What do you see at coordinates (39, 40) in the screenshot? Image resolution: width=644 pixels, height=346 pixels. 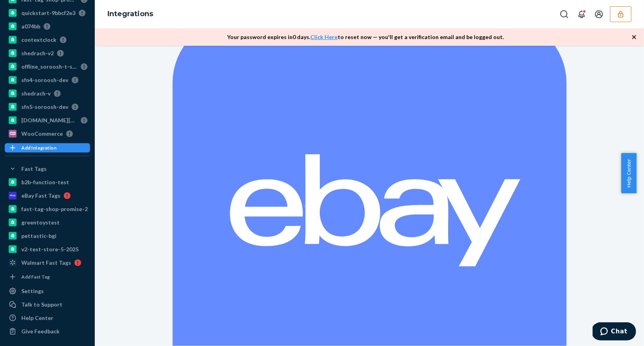 I see `div: contextclock` at bounding box center [39, 40].